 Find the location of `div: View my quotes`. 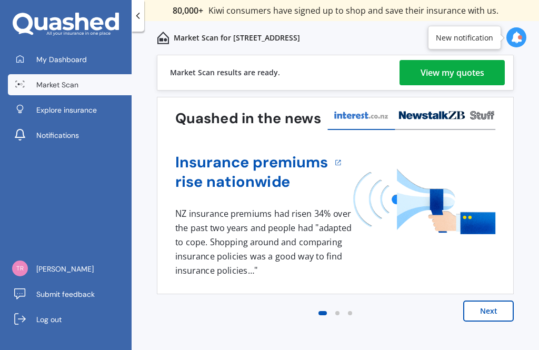

div: View my quotes is located at coordinates (453, 73).